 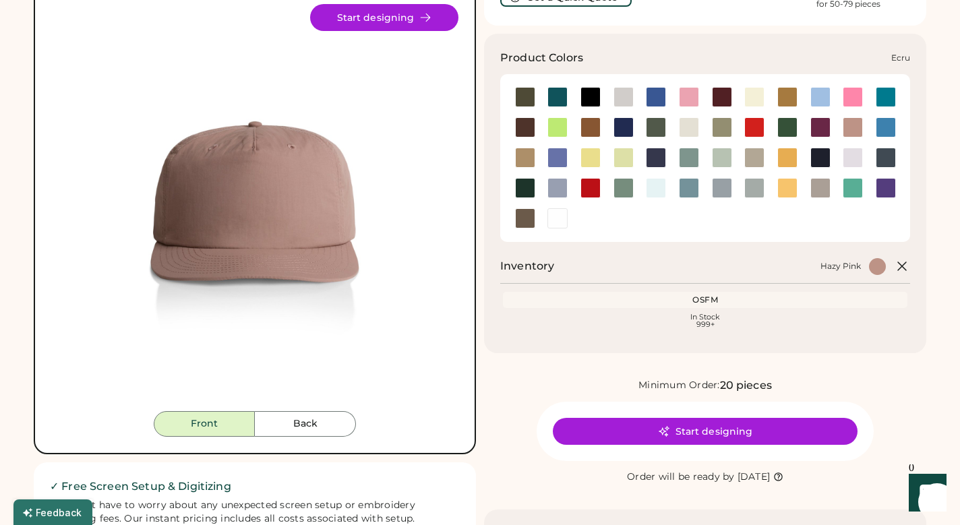 What do you see at coordinates (681, 477) in the screenshot?
I see `div: Order will be ready by` at bounding box center [681, 477].